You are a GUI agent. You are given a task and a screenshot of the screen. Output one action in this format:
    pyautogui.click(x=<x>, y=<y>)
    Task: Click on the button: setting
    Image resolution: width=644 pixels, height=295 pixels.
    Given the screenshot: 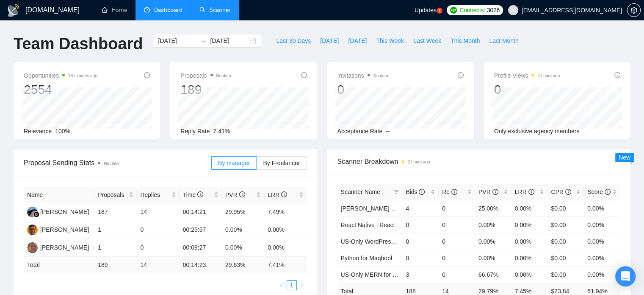 What is the action you would take?
    pyautogui.click(x=634, y=10)
    